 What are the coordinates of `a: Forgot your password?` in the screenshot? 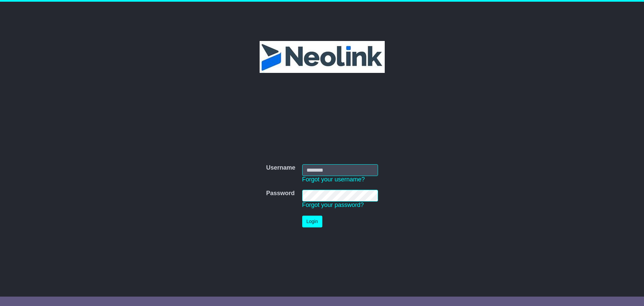 It's located at (333, 205).